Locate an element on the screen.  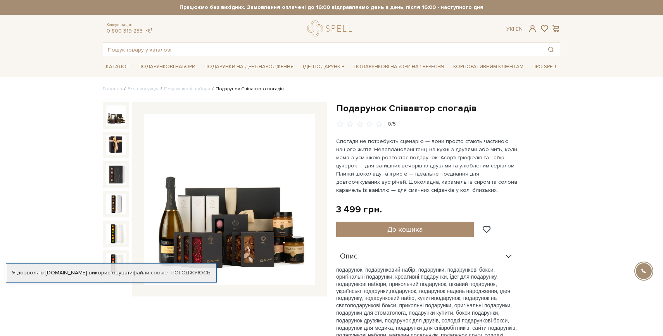
button: Пошук товару у каталозі is located at coordinates (551, 50).